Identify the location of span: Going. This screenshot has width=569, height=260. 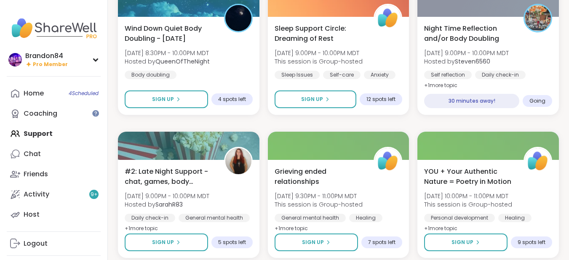
(538, 101).